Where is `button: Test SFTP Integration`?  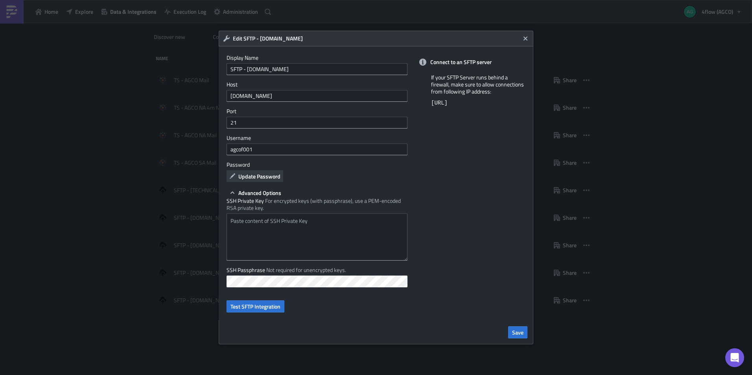 button: Test SFTP Integration is located at coordinates (255, 306).